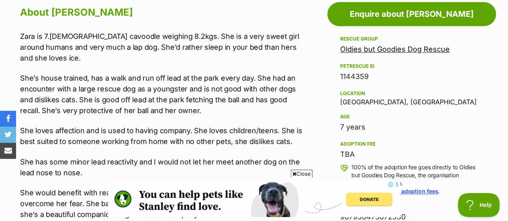  Describe the element at coordinates (411, 66) in the screenshot. I see `div: PetRescue ID` at that location.